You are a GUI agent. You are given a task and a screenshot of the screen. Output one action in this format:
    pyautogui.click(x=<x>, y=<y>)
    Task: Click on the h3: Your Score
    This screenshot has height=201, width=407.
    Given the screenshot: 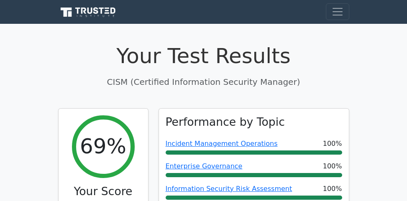 What is the action you would take?
    pyautogui.click(x=103, y=191)
    